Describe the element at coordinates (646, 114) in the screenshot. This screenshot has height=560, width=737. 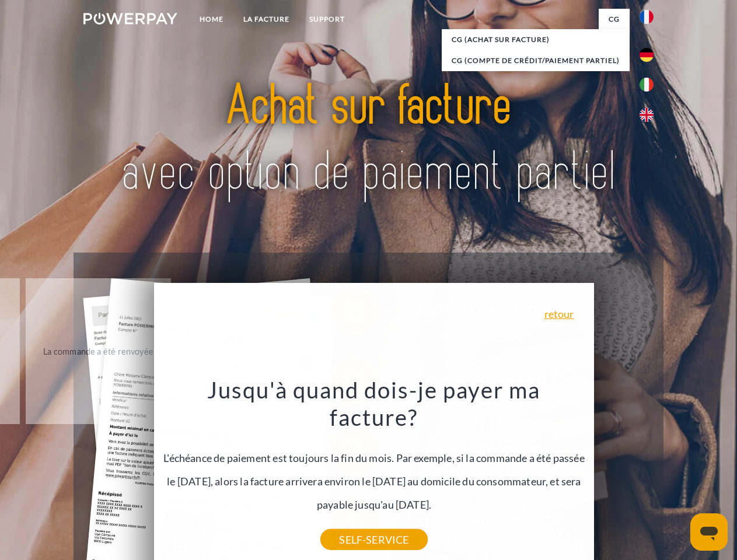
I see `img: en` at that location.